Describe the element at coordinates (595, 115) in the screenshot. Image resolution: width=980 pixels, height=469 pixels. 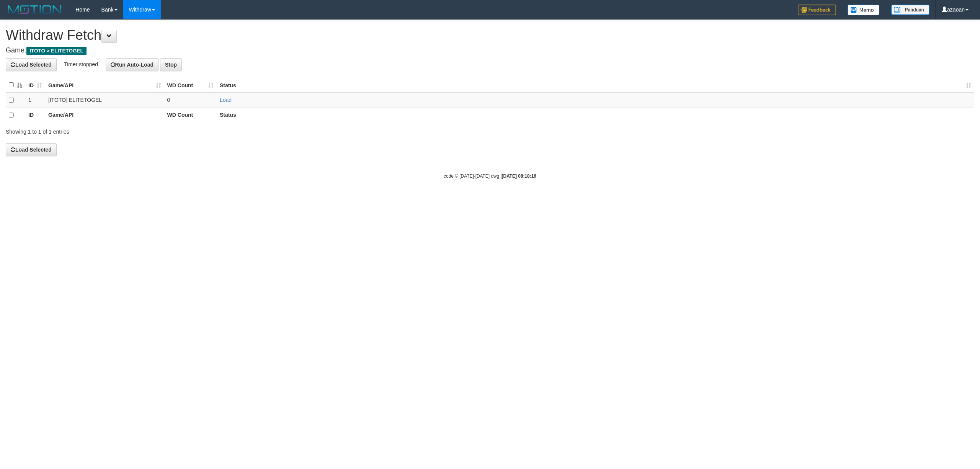
I see `th: Status` at that location.